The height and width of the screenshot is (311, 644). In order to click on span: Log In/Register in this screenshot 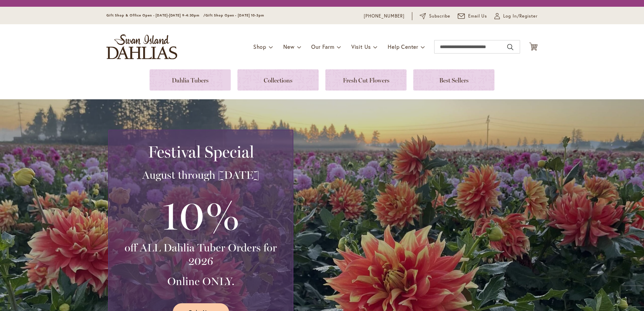, I will do `click(520, 16)`.